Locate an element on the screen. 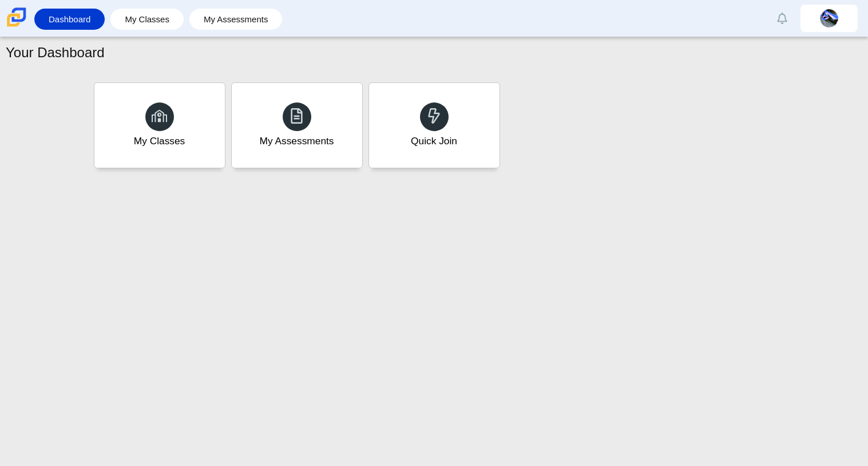 The height and width of the screenshot is (466, 868). img: miguel.hernandezra.Kccp22 is located at coordinates (829, 19).